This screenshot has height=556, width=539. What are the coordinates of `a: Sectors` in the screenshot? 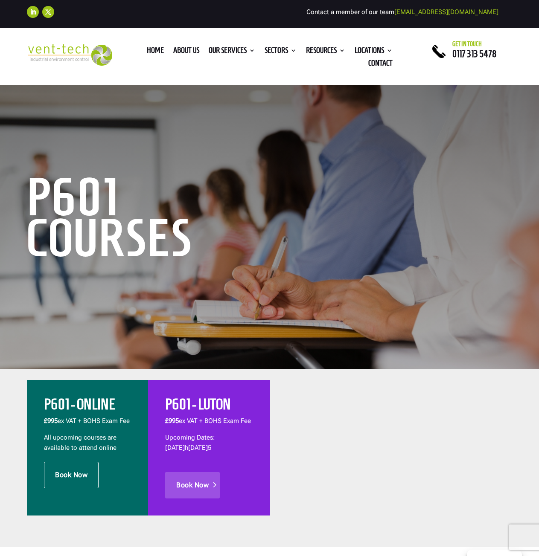 It's located at (280, 52).